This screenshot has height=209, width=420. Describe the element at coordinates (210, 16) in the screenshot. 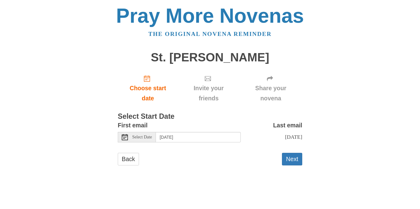

I see `a: Pray More Novenas` at that location.